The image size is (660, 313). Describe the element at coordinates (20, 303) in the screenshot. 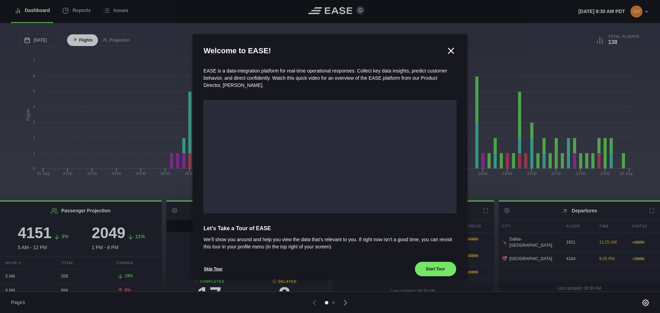

I see `span: Page 1` at that location.